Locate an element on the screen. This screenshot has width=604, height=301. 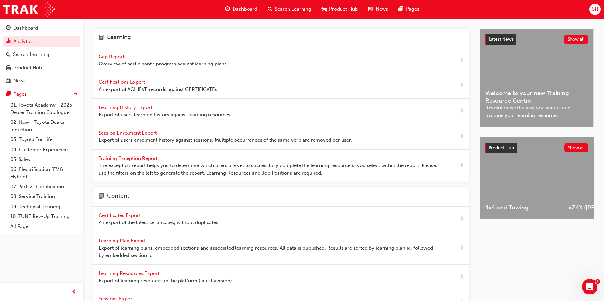
span: Dashboard is located at coordinates (245, 9).